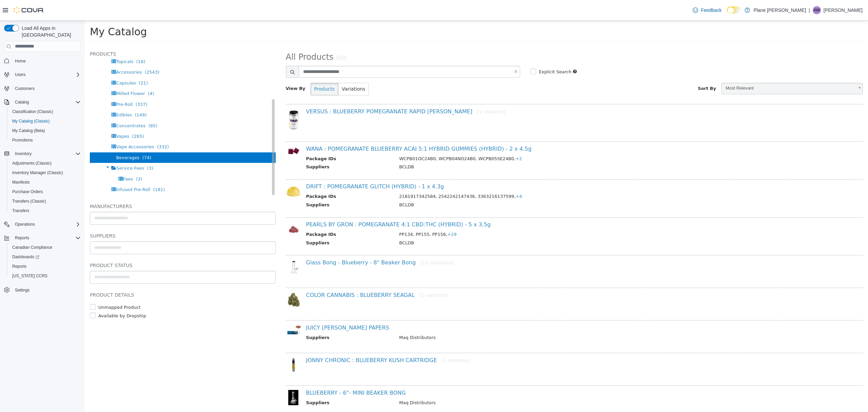  Describe the element at coordinates (42, 74) in the screenshot. I see `button: Users` at that location.